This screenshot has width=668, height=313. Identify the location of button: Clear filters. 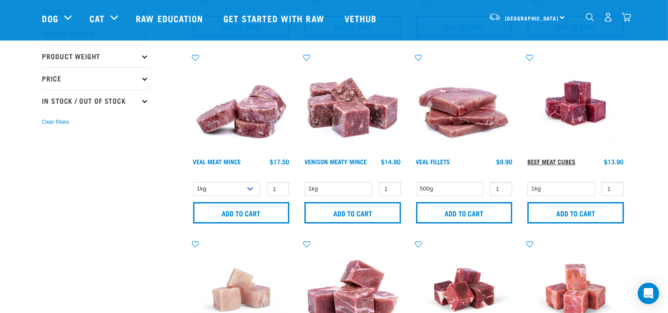
(56, 122).